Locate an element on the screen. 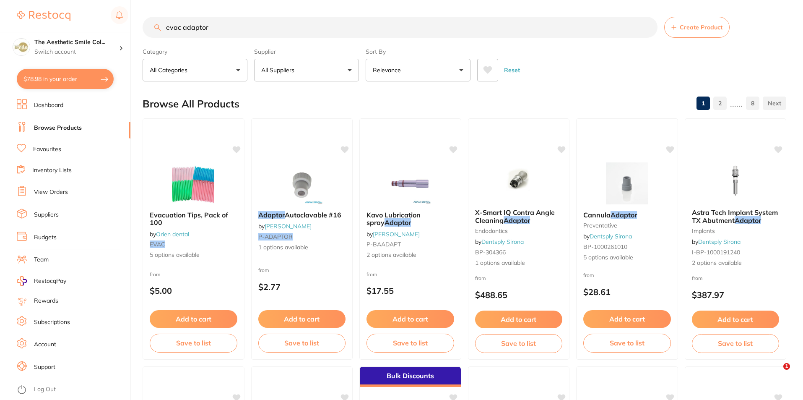  span: 1 is located at coordinates (787, 366).